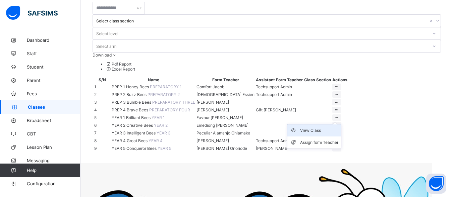  I want to click on span: Configuration, so click(53, 184).